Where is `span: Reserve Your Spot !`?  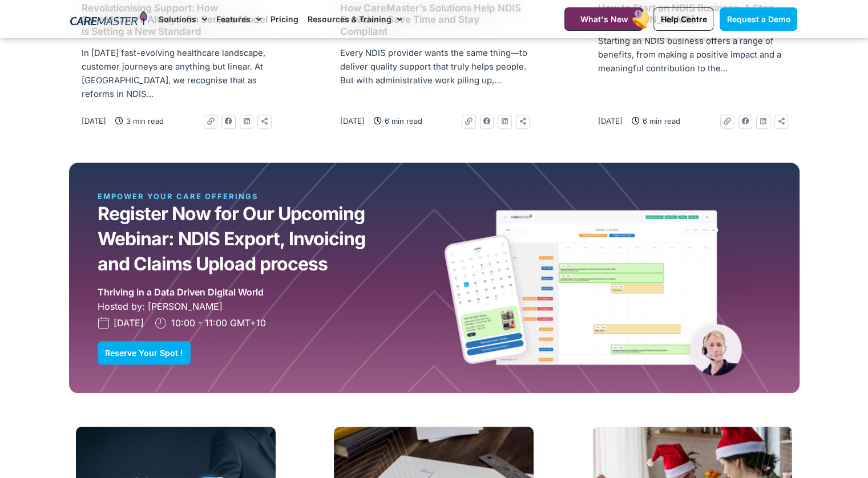
span: Reserve Your Spot ! is located at coordinates (144, 353).